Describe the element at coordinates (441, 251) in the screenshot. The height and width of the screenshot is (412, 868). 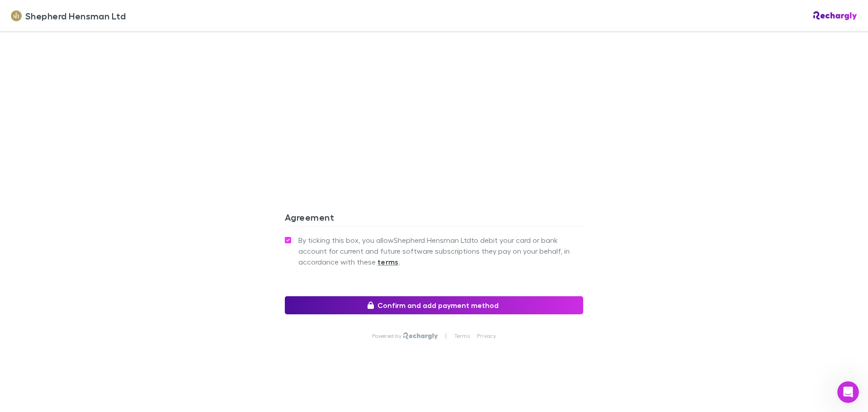
I see `span: By ticking this box, you allow Shepherd Hensman Ltd to debit your card or bank account for curren...` at that location.